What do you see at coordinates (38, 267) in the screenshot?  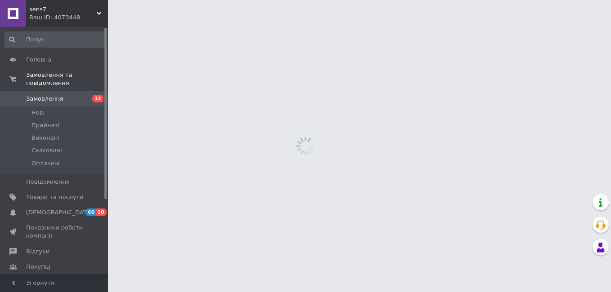 I see `span: Покупці` at bounding box center [38, 267].